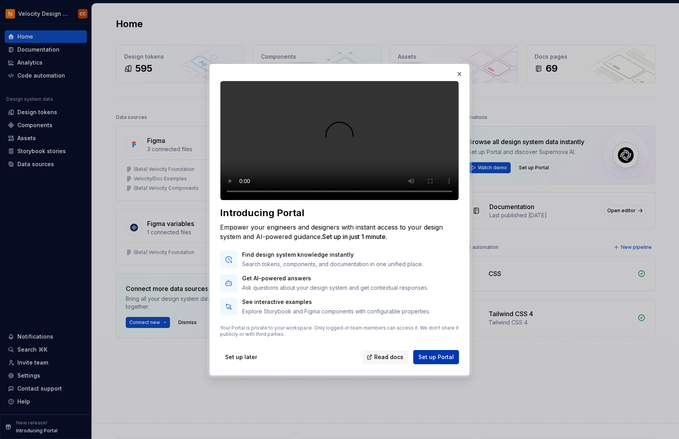 This screenshot has width=679, height=439. I want to click on p: Search tokens, components, and documentation in one unified place., so click(332, 264).